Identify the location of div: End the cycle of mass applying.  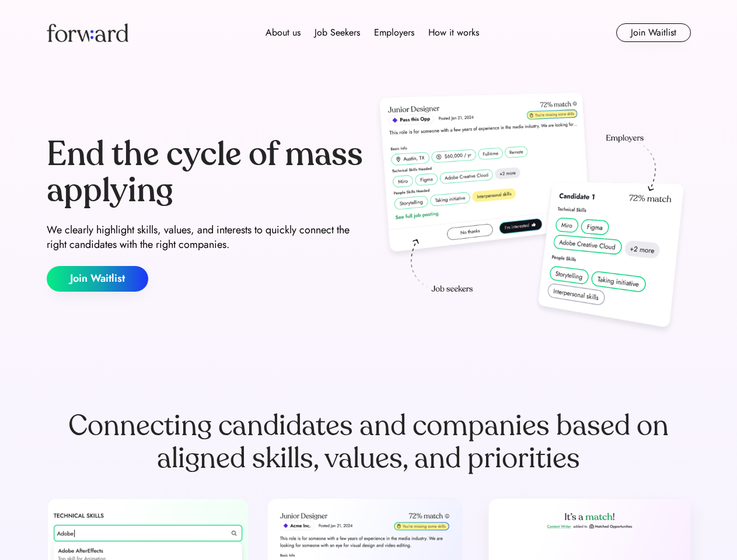
(205, 172).